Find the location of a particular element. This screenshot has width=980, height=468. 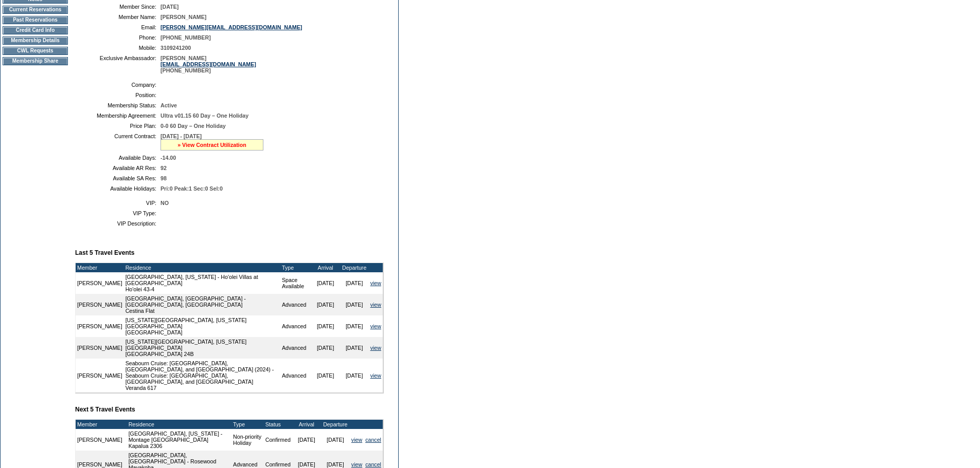

a: » View Contract Utilization is located at coordinates (212, 145).